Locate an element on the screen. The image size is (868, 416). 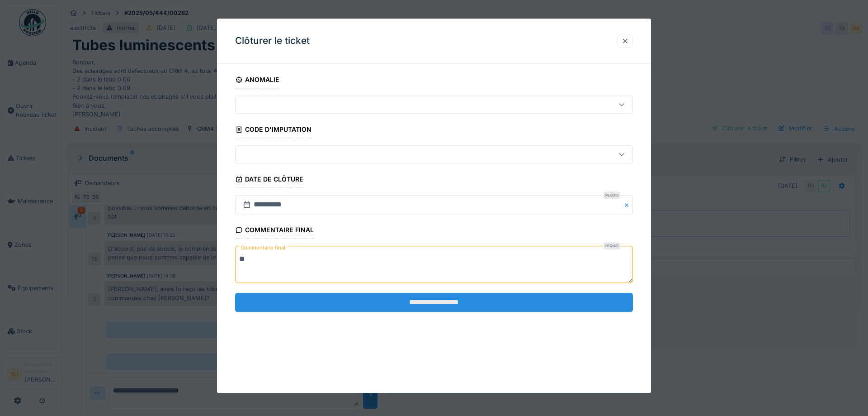
div: Commentaire final is located at coordinates (275, 231).